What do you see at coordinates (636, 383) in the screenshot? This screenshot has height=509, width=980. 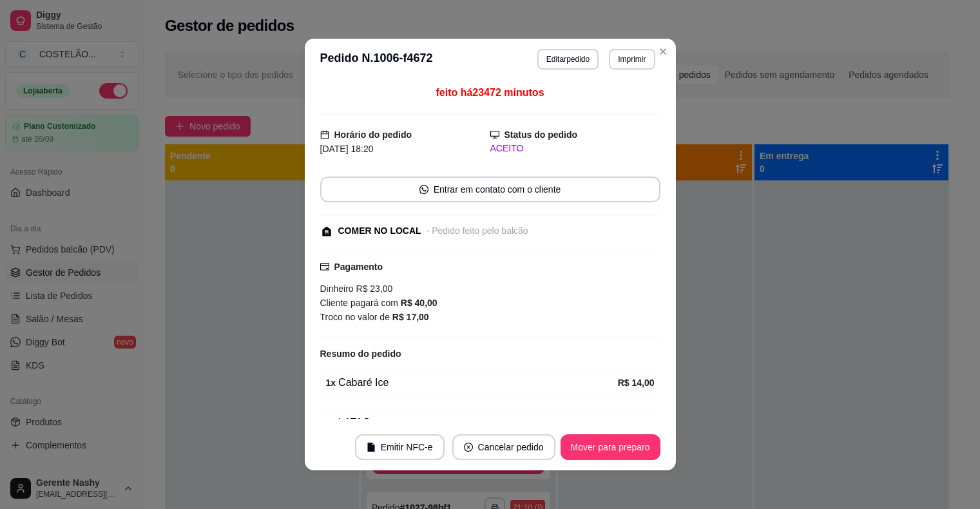 I see `strong: R$ 14,00` at bounding box center [636, 383].